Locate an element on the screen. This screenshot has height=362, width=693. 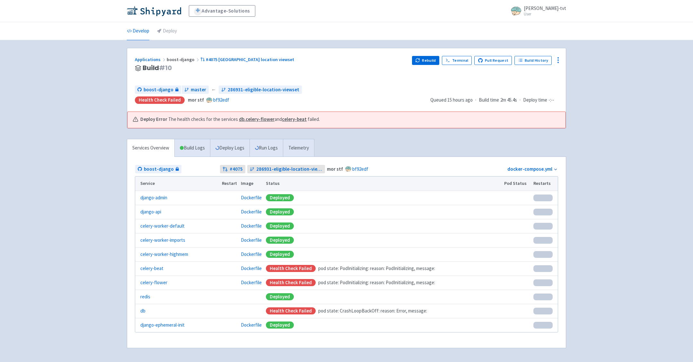
a: Pull Request is located at coordinates (493, 60).